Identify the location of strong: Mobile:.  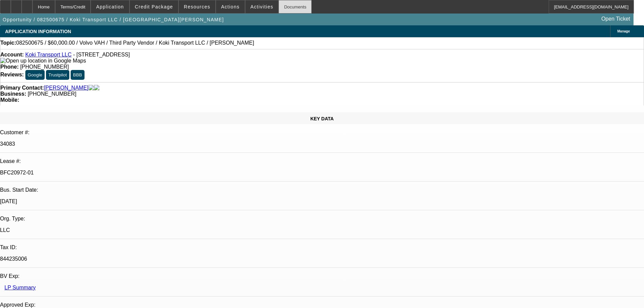
(10, 100).